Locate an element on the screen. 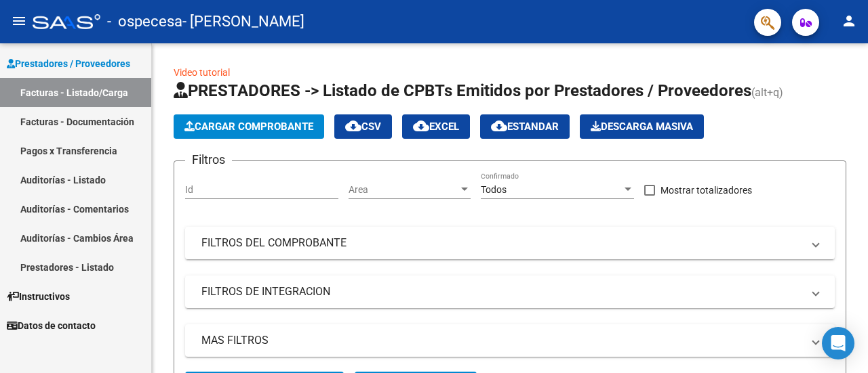  mat-expansion-panel-header: MAS FILTROS is located at coordinates (511, 341).